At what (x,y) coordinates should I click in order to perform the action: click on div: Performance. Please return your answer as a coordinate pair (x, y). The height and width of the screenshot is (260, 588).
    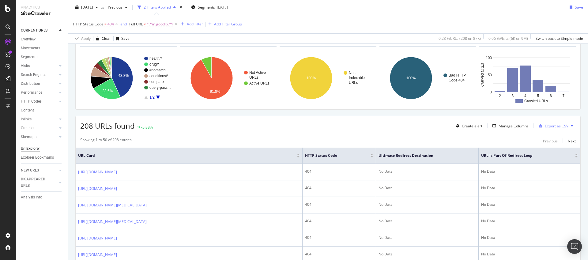
    Looking at the image, I should click on (32, 92).